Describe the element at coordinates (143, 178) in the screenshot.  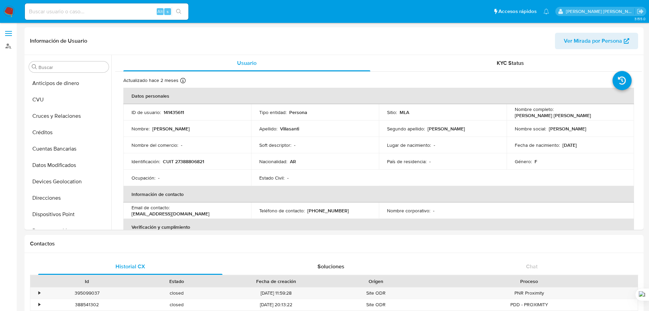
I see `p: Ocupación :` at that location.